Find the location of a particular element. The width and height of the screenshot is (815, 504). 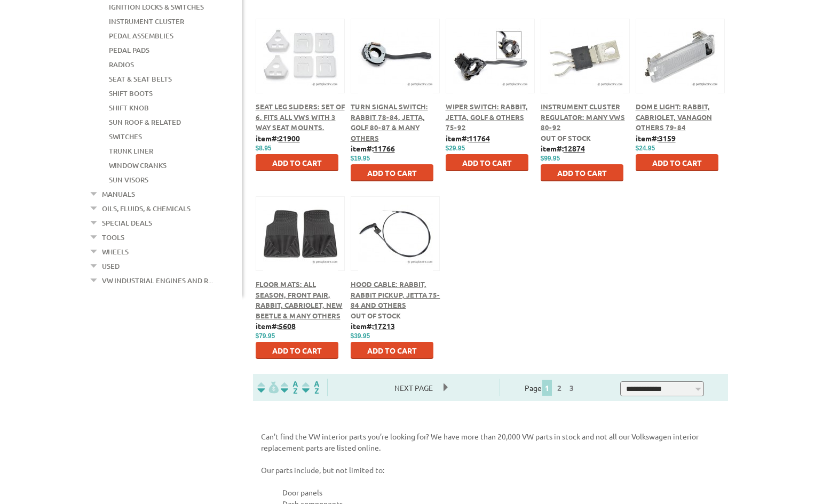

a: Wiper Switch: Rabbit, Jetta, Golf & Others 75-92 is located at coordinates (487, 117).